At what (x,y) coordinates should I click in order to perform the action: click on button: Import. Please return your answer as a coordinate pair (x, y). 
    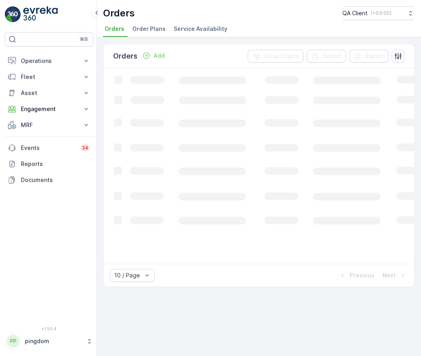
    Looking at the image, I should click on (369, 56).